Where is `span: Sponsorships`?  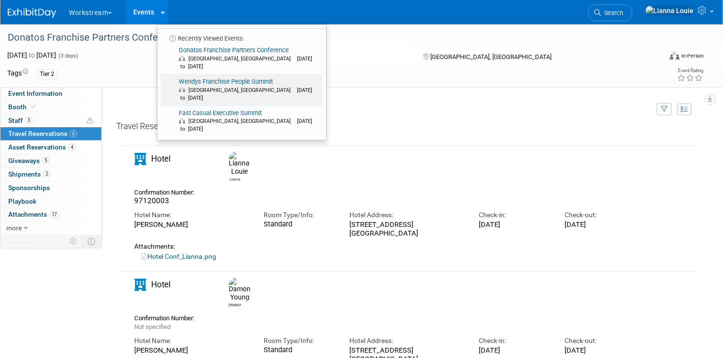
span: Sponsorships is located at coordinates (29, 188).